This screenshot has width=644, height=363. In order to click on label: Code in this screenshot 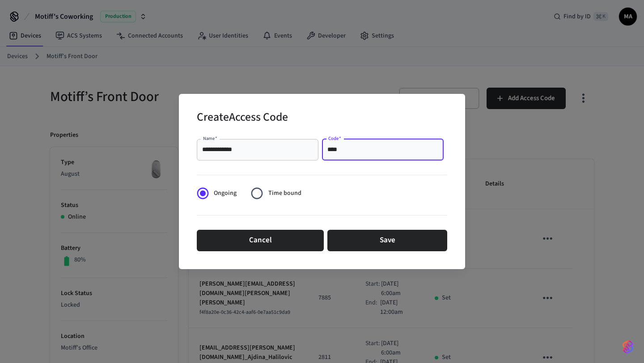, I will do `click(335, 138)`.